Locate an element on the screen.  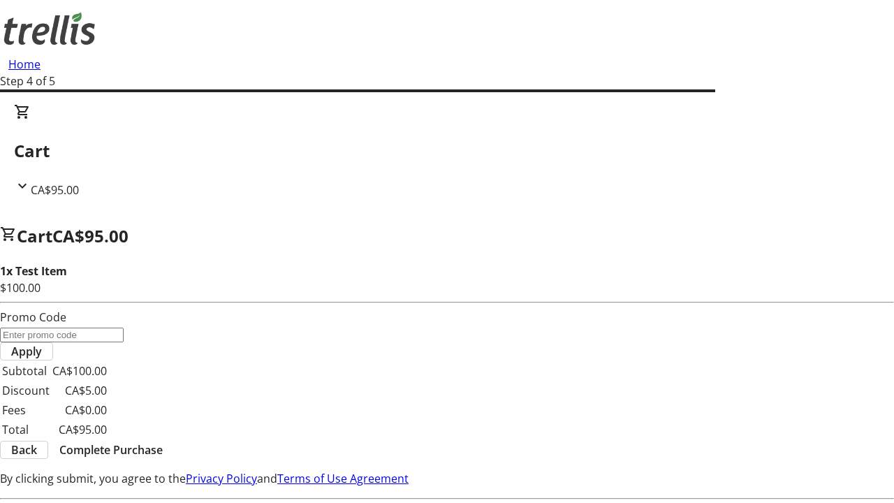
td: CA$100.00 is located at coordinates (80, 371).